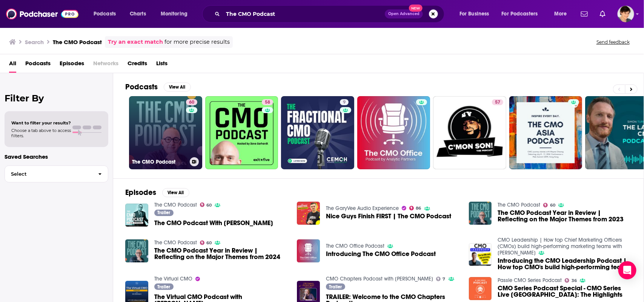 This screenshot has width=644, height=302. Describe the element at coordinates (444, 279) in the screenshot. I see `span: 7` at that location.